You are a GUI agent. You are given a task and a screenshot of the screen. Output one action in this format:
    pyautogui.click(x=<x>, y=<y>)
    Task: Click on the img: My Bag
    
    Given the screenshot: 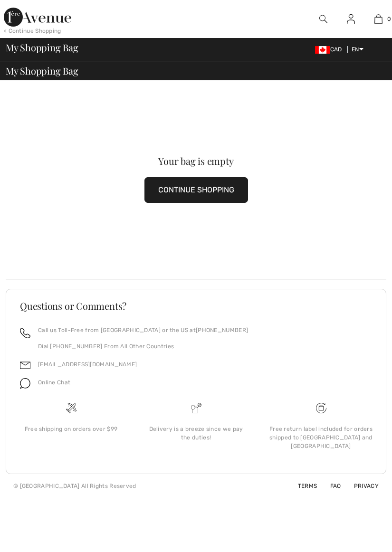 What is the action you would take?
    pyautogui.click(x=378, y=19)
    